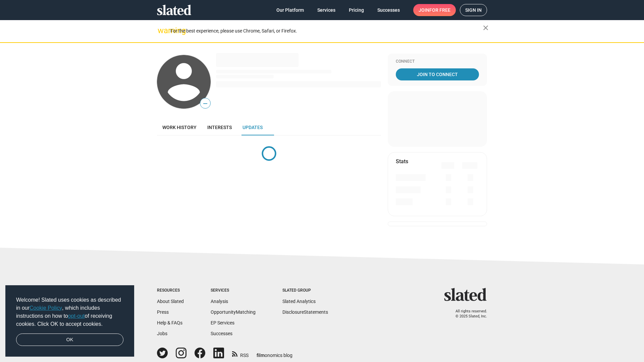  Describe the element at coordinates (219, 127) in the screenshot. I see `a: Interests` at that location.